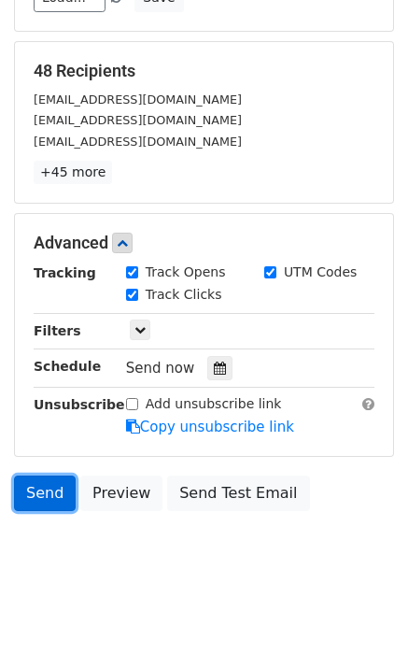  I want to click on strong: Filters, so click(57, 331).